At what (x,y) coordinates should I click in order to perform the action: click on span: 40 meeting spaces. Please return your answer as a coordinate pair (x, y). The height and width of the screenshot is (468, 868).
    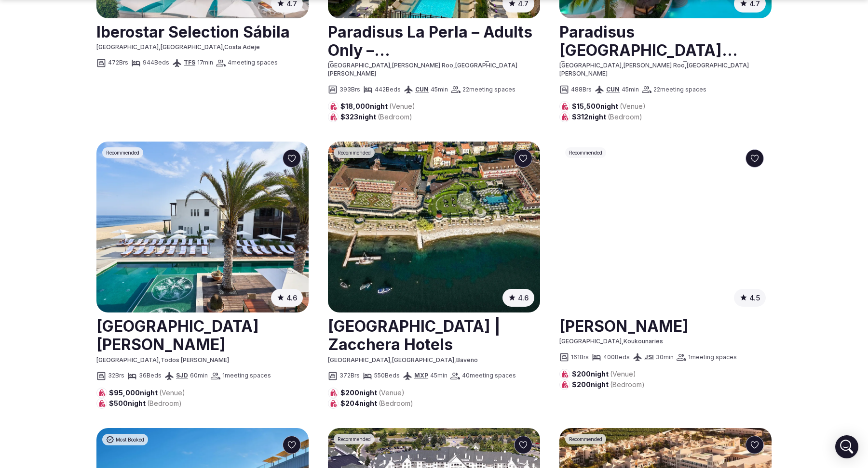
    Looking at the image, I should click on (489, 376).